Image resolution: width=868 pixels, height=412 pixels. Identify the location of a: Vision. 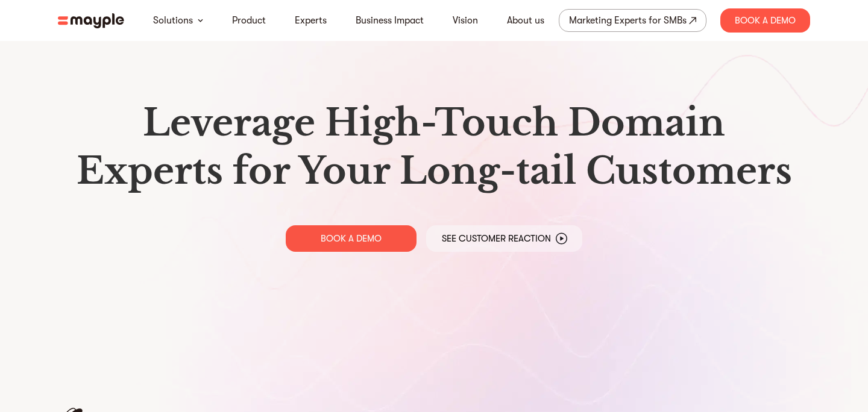
(465, 20).